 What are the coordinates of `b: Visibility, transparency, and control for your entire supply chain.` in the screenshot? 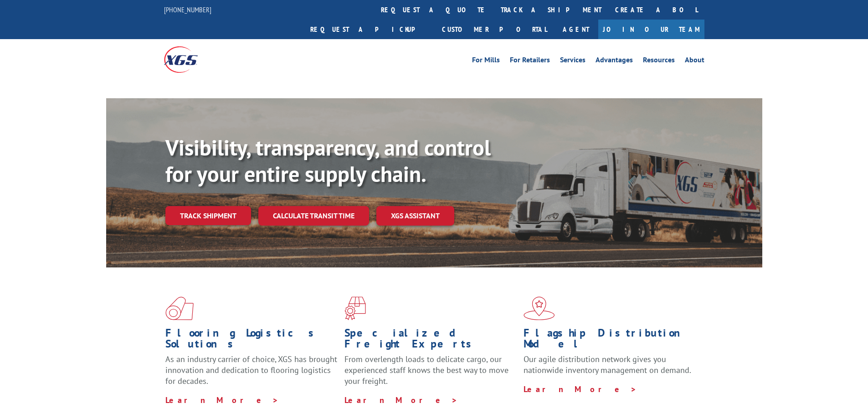 It's located at (328, 161).